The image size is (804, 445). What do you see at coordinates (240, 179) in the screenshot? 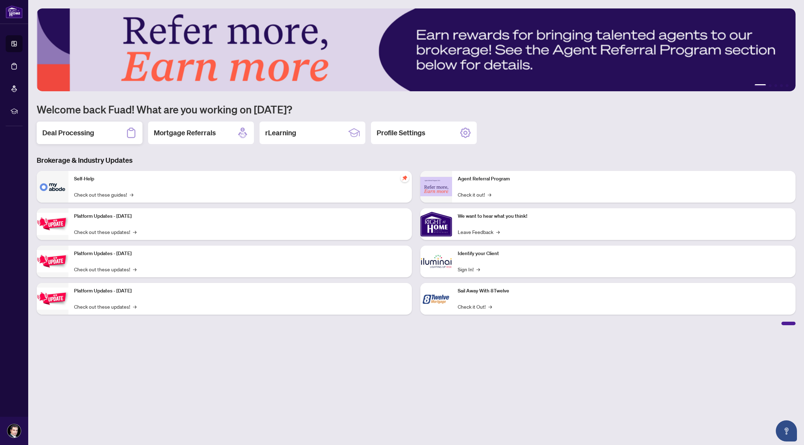
I see `p: Self-Help` at bounding box center [240, 179].